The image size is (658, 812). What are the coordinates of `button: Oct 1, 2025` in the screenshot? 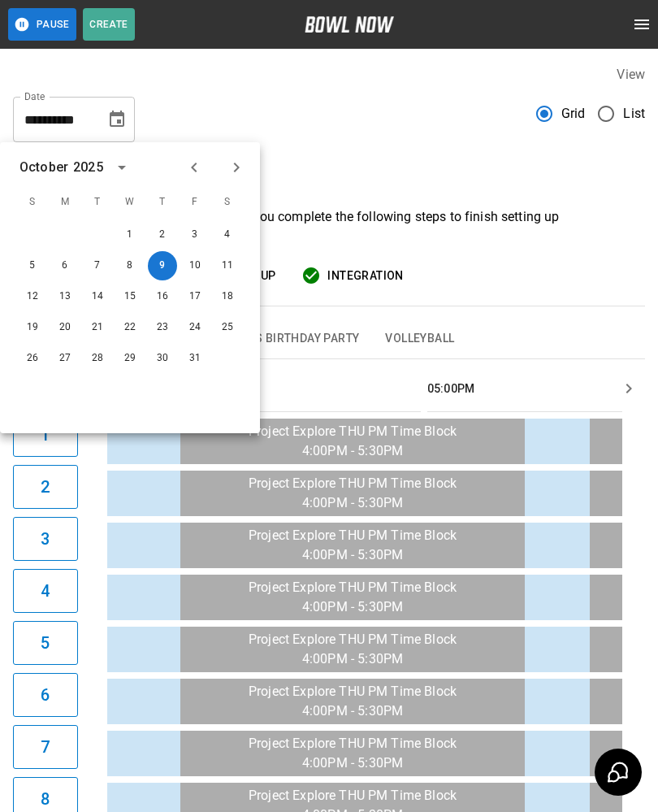 It's located at (130, 235).